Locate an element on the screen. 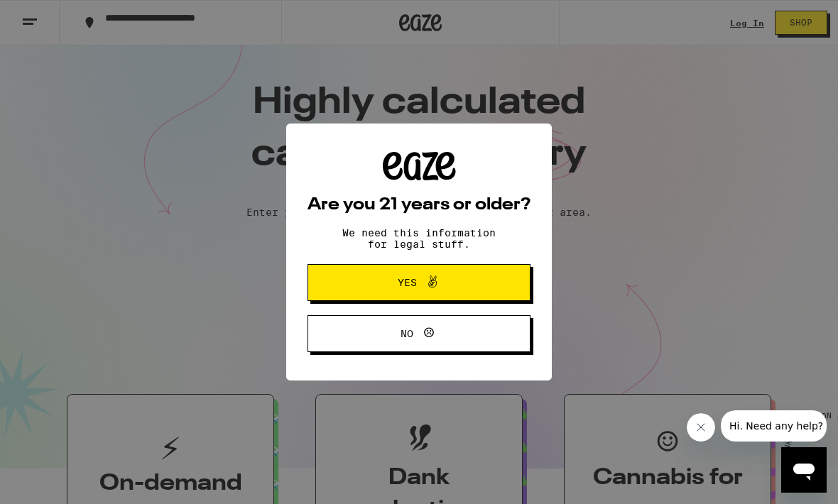  span: No is located at coordinates (407, 333).